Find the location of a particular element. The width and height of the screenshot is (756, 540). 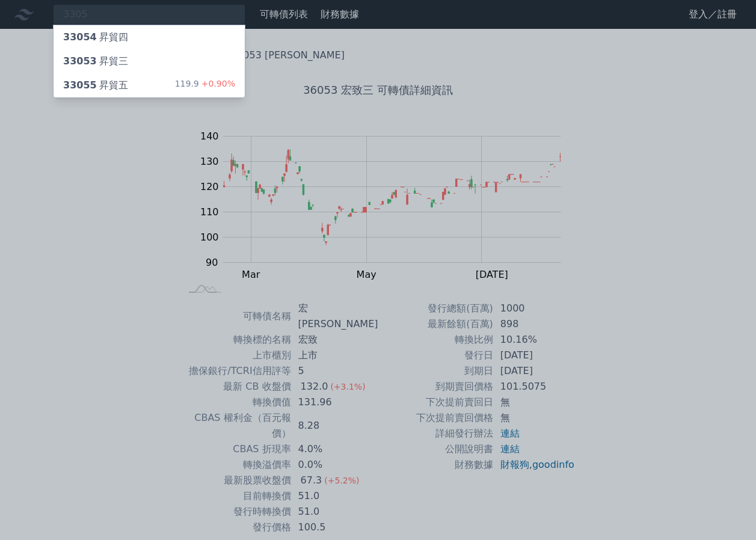

a: 33054昇貿四 is located at coordinates (149, 38).